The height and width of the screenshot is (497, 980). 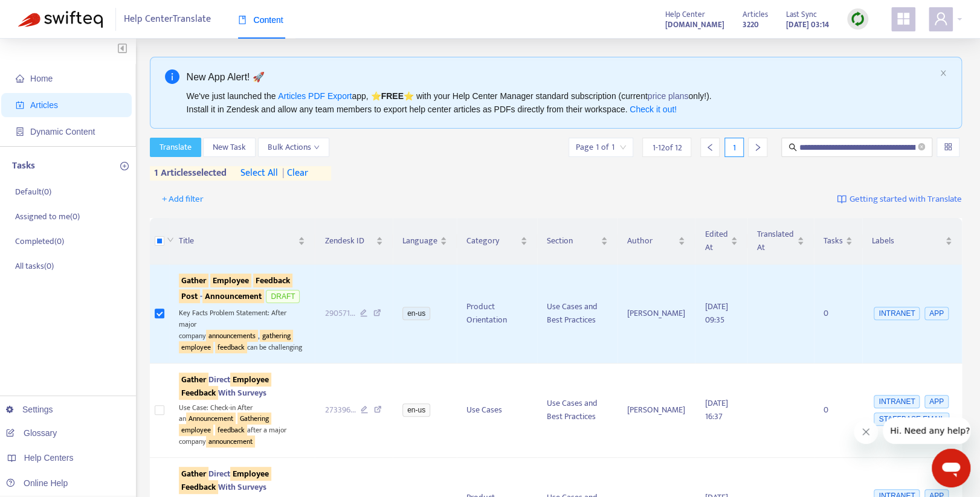 What do you see at coordinates (734, 147) in the screenshot?
I see `div: 1` at bounding box center [734, 147].